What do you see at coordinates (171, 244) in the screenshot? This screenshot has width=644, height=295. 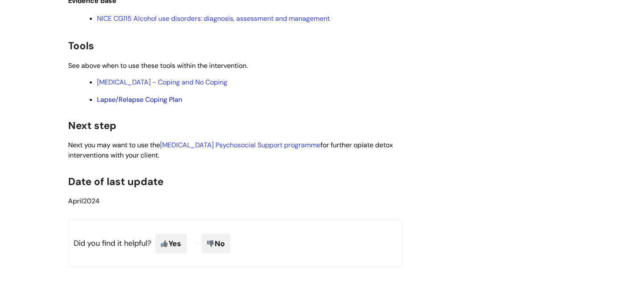 I see `span: Yes` at bounding box center [171, 244].